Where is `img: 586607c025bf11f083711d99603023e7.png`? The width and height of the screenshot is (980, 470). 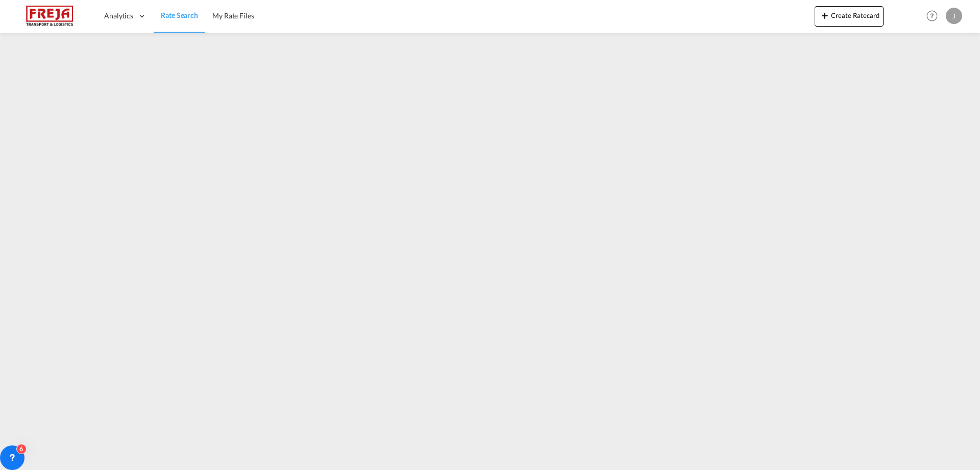
img: 586607c025bf11f083711d99603023e7.png is located at coordinates (50, 16).